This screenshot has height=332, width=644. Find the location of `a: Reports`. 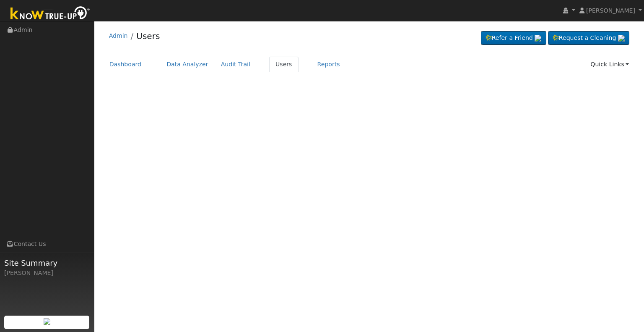

a: Reports is located at coordinates (329, 64).